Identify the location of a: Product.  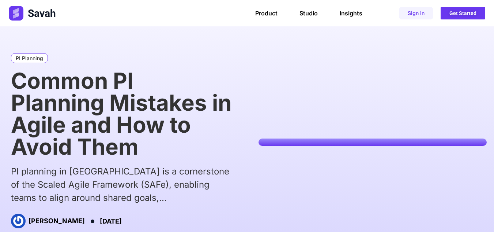
(266, 13).